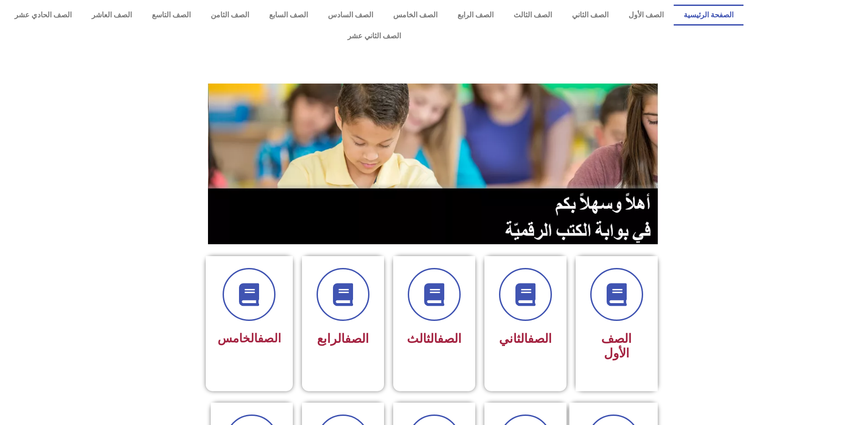 This screenshot has height=425, width=868. What do you see at coordinates (171, 15) in the screenshot?
I see `a: الصف التاسع` at bounding box center [171, 15].